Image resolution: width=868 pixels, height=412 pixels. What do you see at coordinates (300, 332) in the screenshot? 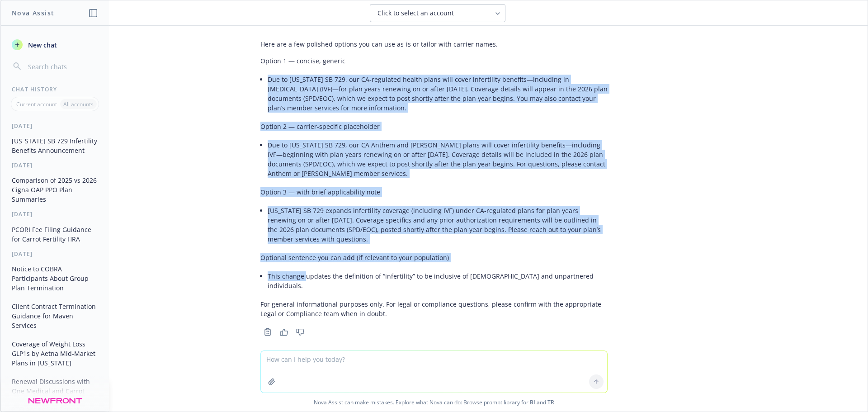
I see `button: Thumbs down` at bounding box center [300, 332].